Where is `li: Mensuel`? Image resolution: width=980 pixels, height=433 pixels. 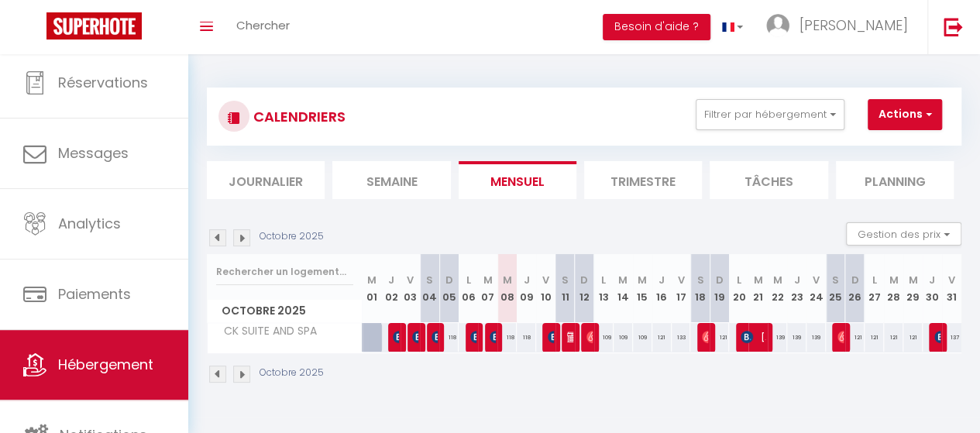 li: Mensuel is located at coordinates (517, 180).